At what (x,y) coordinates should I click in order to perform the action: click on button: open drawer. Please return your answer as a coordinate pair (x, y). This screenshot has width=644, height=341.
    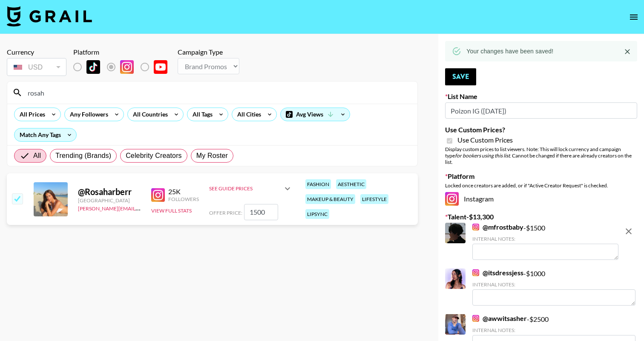
    Looking at the image, I should click on (634, 17).